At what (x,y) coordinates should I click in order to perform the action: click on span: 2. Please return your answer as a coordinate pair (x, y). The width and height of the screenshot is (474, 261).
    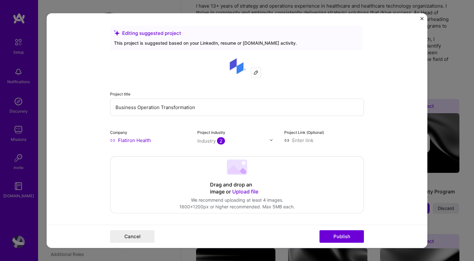
    Looking at the image, I should click on (221, 141).